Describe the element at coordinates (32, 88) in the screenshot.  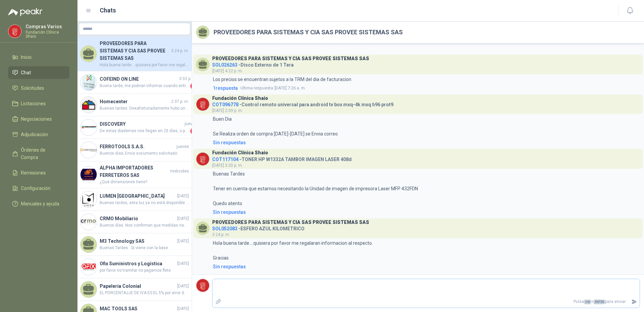
I see `span: Solicitudes` at that location.